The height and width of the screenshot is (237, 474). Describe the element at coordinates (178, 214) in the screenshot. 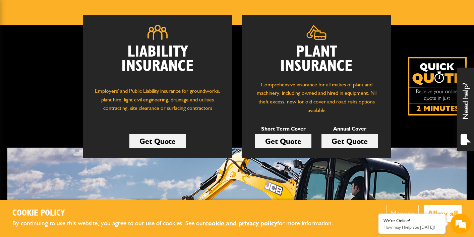

I see `h2: Cookie Policy` at that location.